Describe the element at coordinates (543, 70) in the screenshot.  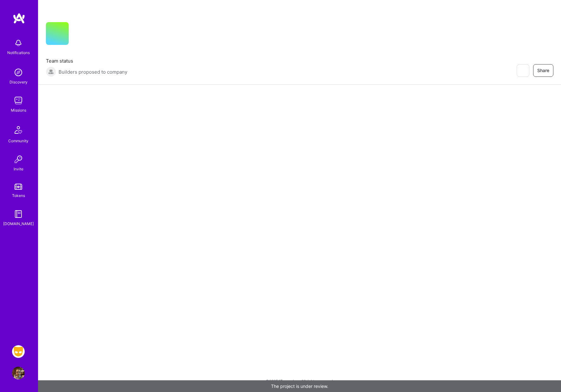
I see `button: Share` at that location.